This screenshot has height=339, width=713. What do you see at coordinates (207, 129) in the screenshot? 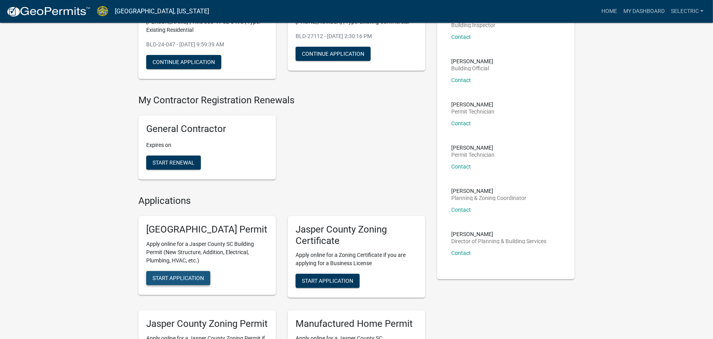
I see `h5: General Contractor` at bounding box center [207, 129].